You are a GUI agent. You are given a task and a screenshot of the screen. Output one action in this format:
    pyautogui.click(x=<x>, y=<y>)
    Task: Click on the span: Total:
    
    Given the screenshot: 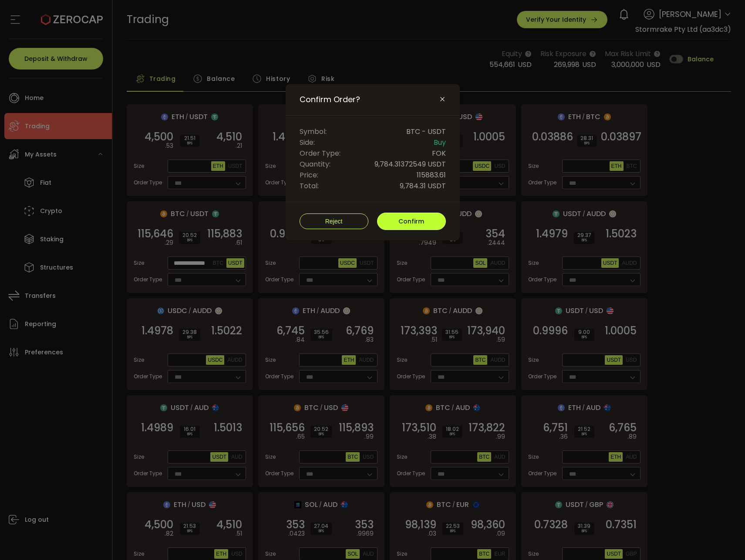 What is the action you would take?
    pyautogui.click(x=309, y=185)
    